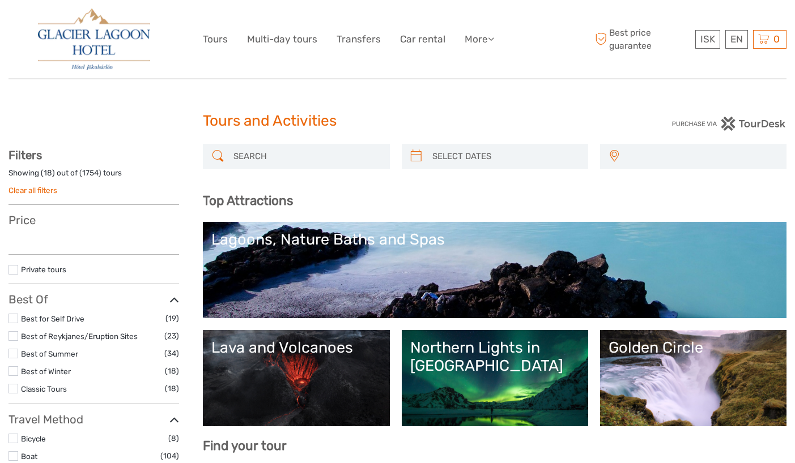 The height and width of the screenshot is (463, 795). I want to click on a: Lava and Volcanoes, so click(296, 378).